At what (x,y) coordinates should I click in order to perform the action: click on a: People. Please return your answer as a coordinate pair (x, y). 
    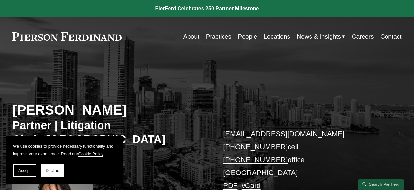
    Looking at the image, I should click on (248, 37).